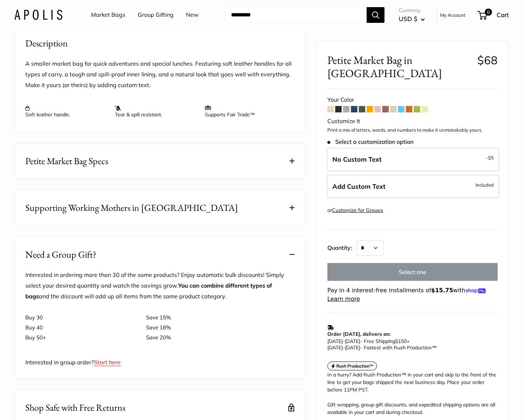 The width and height of the screenshot is (523, 420). Describe the element at coordinates (412, 11) in the screenshot. I see `span: Currency` at that location.